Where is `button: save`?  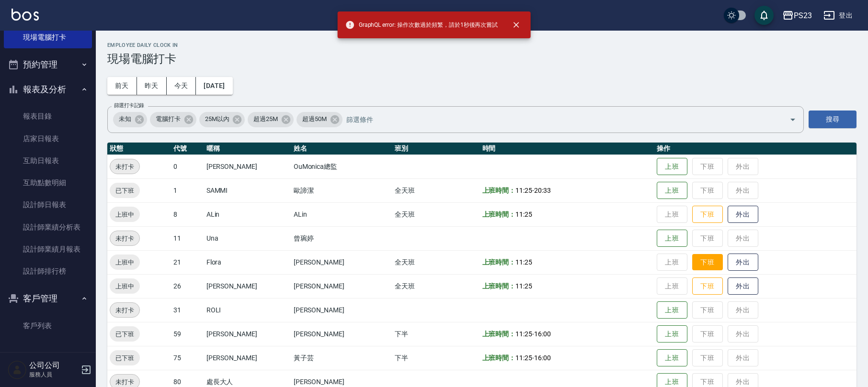 button: save is located at coordinates (764, 15).